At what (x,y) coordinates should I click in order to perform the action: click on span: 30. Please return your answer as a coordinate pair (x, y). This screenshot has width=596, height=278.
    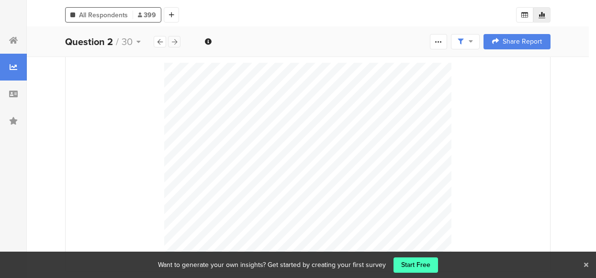
    Looking at the image, I should click on (127, 42).